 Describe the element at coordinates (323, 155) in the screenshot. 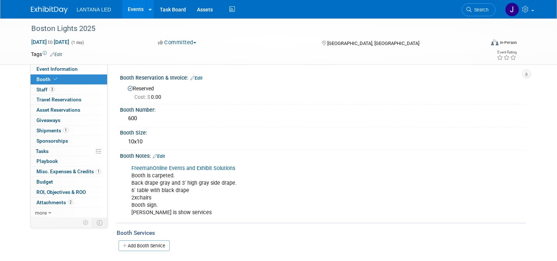

I see `div: Booth Notes:` at that location.